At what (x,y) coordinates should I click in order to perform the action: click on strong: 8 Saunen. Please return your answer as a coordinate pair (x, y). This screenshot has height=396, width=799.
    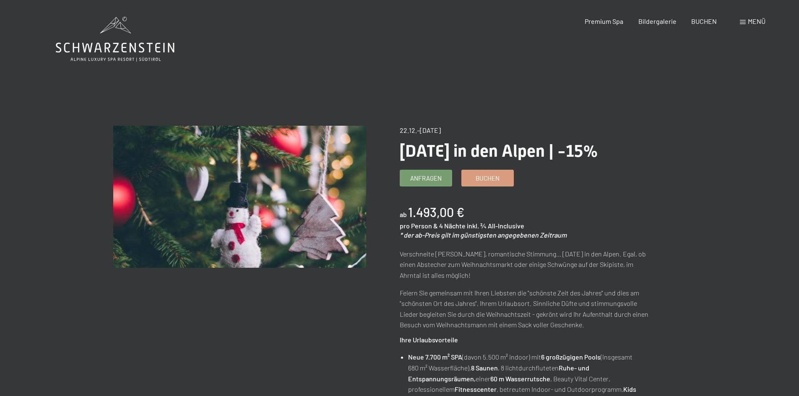
    Looking at the image, I should click on (484, 368).